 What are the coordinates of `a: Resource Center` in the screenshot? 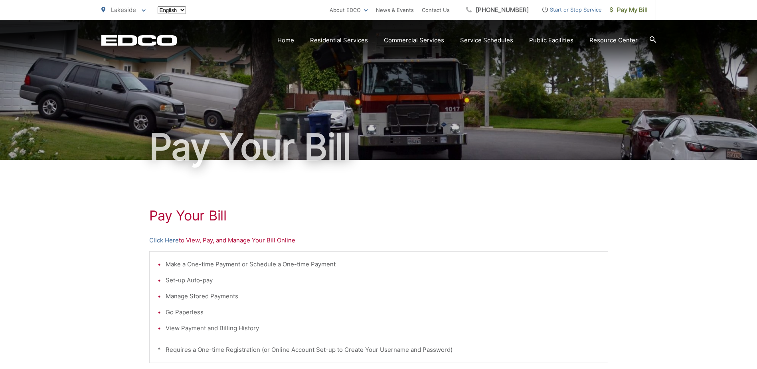 It's located at (614, 40).